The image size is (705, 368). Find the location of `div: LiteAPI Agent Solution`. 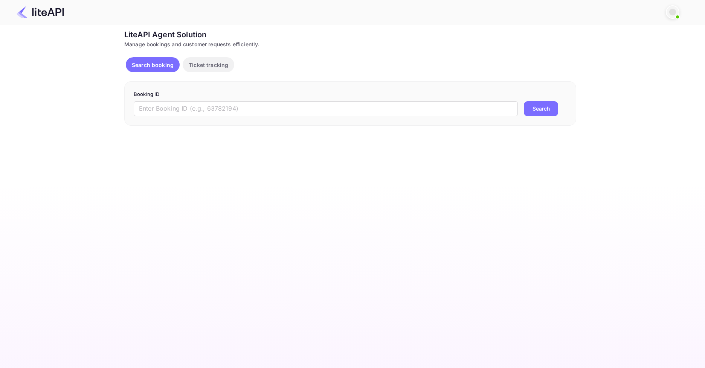

div: LiteAPI Agent Solution is located at coordinates (350, 35).